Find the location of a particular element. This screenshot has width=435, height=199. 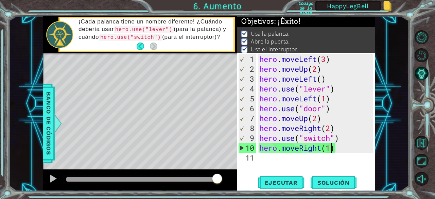

button: Reiniciar nivel is located at coordinates (421, 55).